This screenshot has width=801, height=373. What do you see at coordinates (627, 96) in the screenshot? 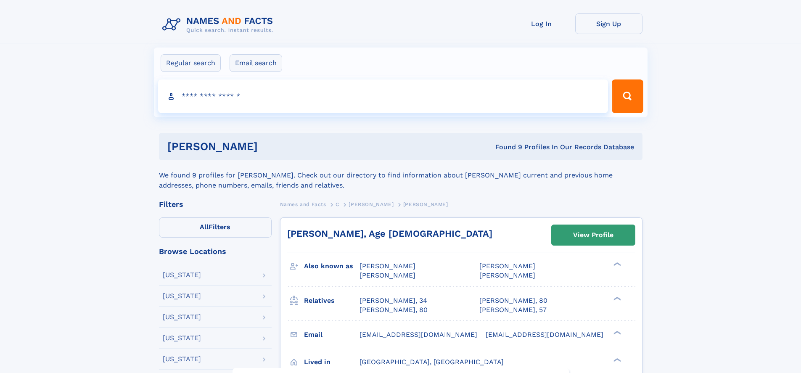
I see `button: Search Button` at bounding box center [627, 96].